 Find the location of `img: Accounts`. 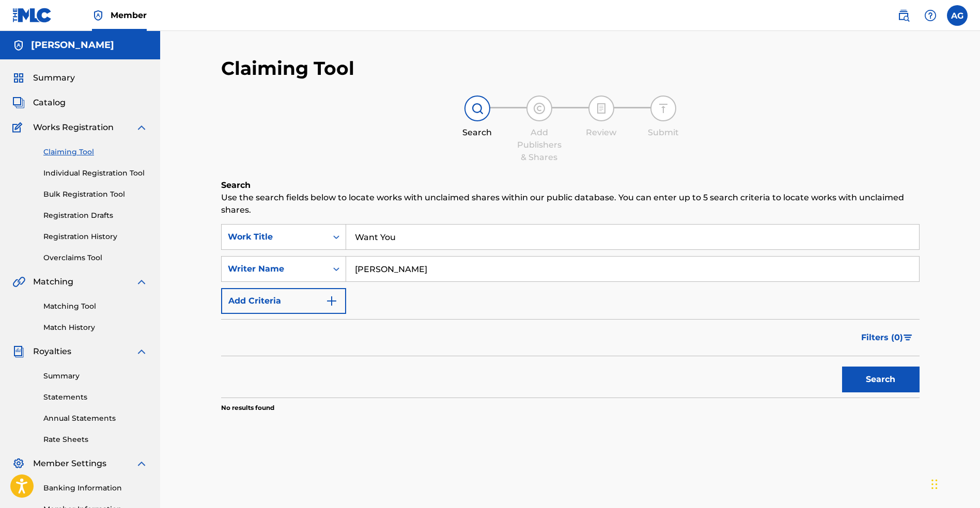

img: Accounts is located at coordinates (18, 46).